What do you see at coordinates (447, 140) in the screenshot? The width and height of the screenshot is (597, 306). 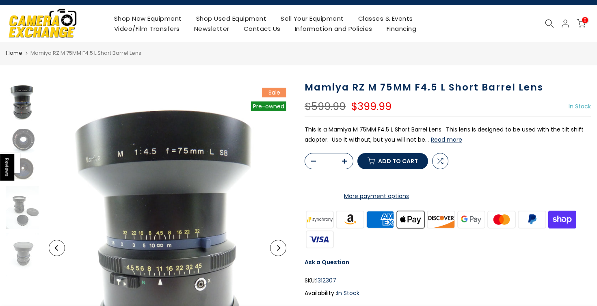 I see `button: Read more` at bounding box center [447, 140].